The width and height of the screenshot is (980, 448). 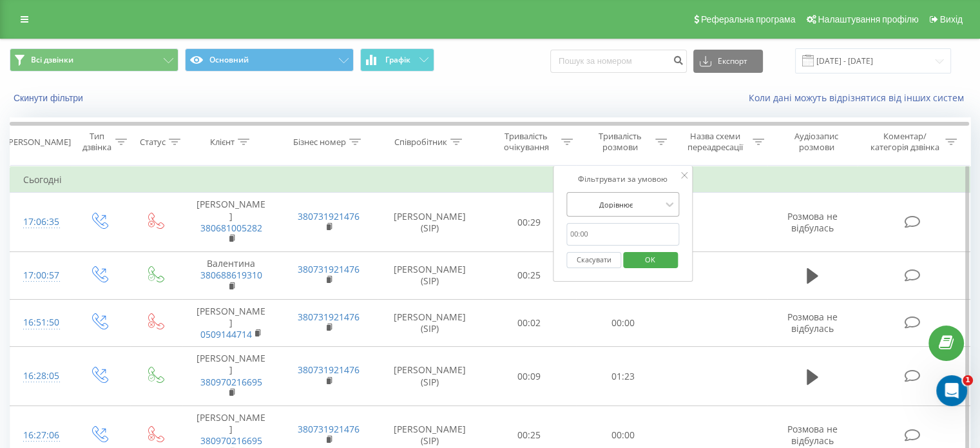 What do you see at coordinates (904, 142) in the screenshot?
I see `div: Коментар/категорія дзвінка` at bounding box center [904, 142].